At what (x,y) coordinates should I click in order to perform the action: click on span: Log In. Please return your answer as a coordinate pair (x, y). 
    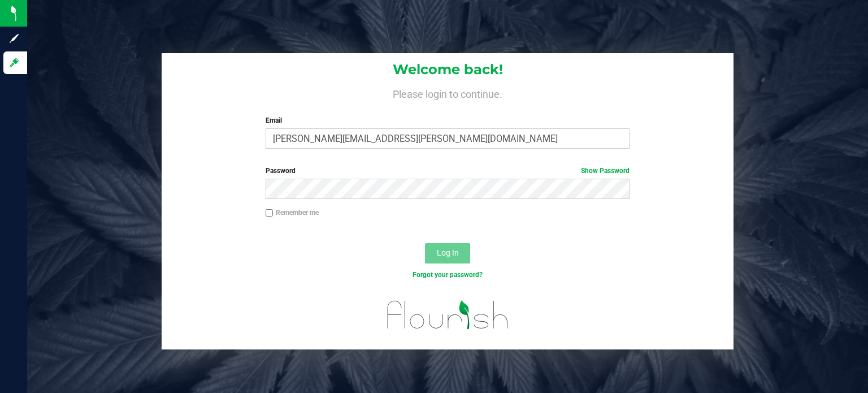
    Looking at the image, I should click on (448, 253).